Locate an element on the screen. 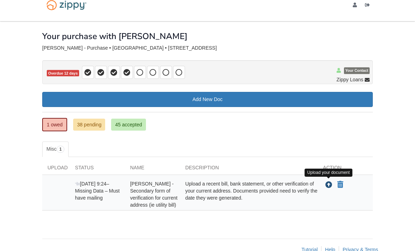  a: Log out is located at coordinates (369, 6).